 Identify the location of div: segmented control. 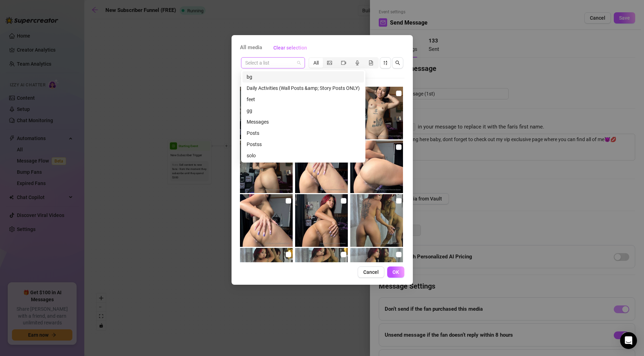
(344, 63).